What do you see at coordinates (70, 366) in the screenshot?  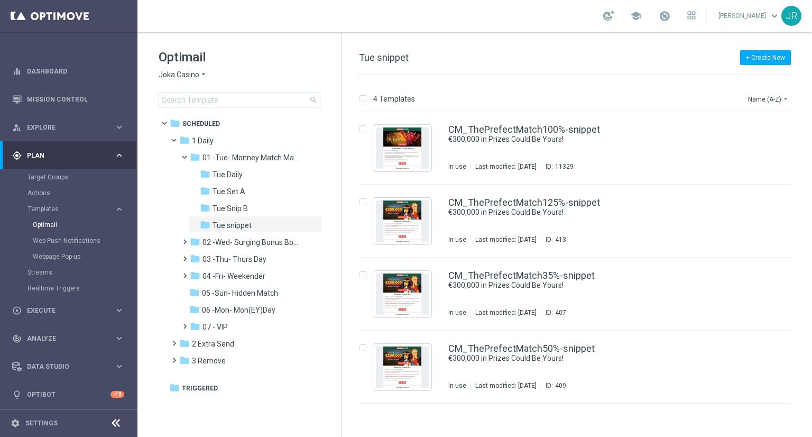 I see `span: Data Studio` at bounding box center [70, 366].